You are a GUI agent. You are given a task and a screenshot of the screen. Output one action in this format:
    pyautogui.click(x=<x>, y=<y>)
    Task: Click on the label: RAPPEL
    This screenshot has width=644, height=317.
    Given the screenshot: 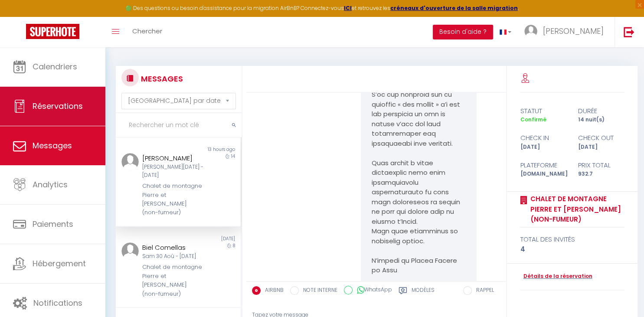 What is the action you would take?
    pyautogui.click(x=483, y=291)
    